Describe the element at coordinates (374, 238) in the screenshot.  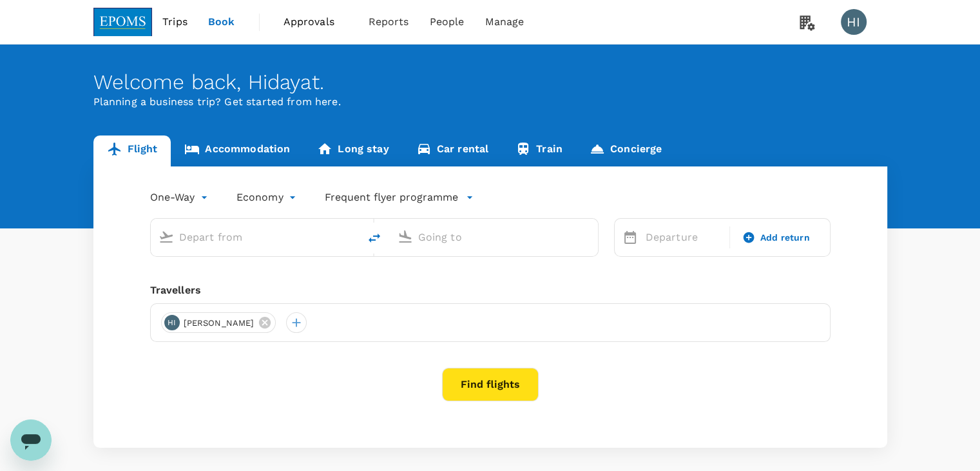
I see `button: delete` at that location.